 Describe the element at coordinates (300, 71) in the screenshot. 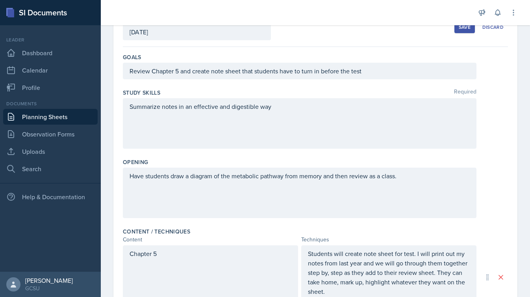

I see `p: Review Chapter 5 and create note sheet that students have to turn in before the test` at that location.